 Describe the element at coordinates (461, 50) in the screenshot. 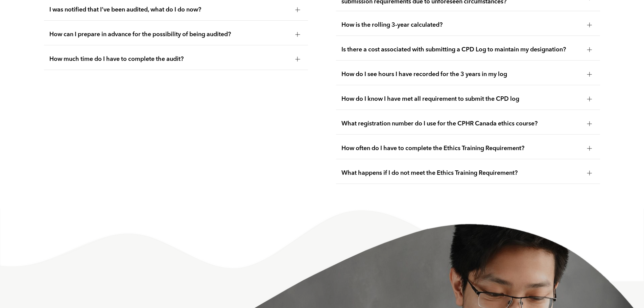

I see `span: Is there a cost associated with submitting a CPD Log to maintain my designation?` at that location.